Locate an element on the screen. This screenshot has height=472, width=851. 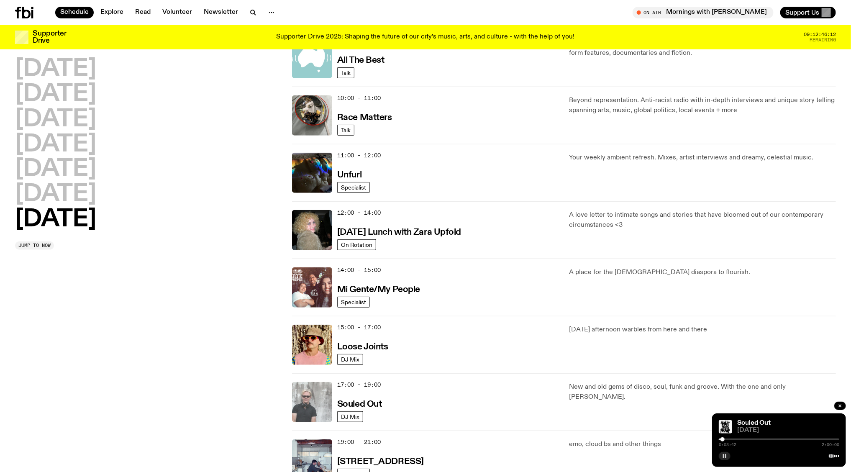
p: Beyond representation. Anti-racist radio with in-depth interviews and unique story telling spanni... is located at coordinates (703, 105).